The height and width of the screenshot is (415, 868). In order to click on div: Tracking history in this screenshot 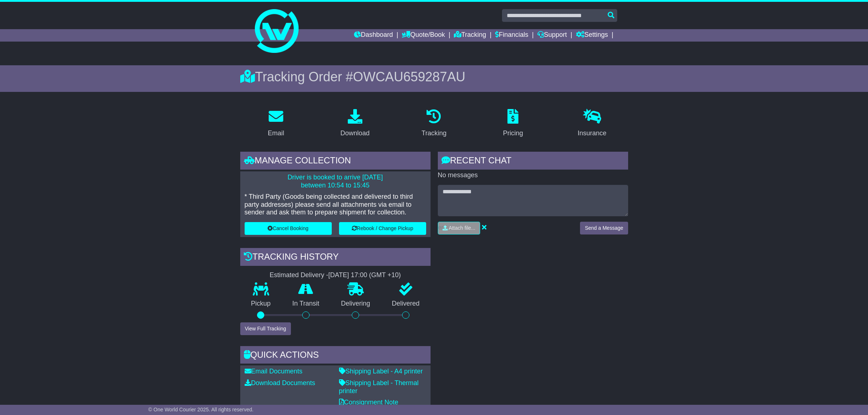, I will do `click(335, 258)`.